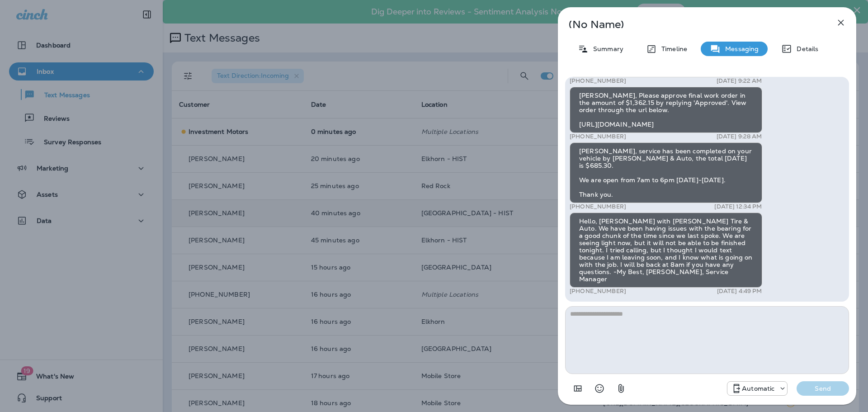 The image size is (868, 412). I want to click on p: Summary, so click(606, 49).